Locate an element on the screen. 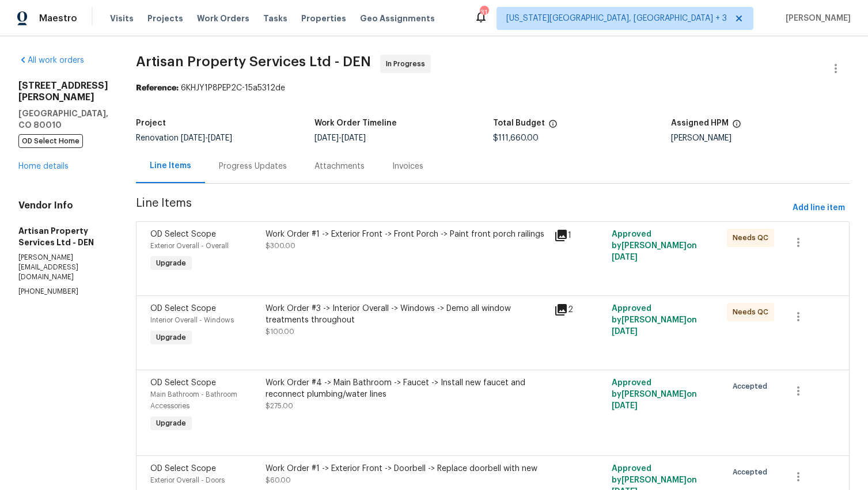 Image resolution: width=868 pixels, height=490 pixels. button: Add line item is located at coordinates (818, 208).